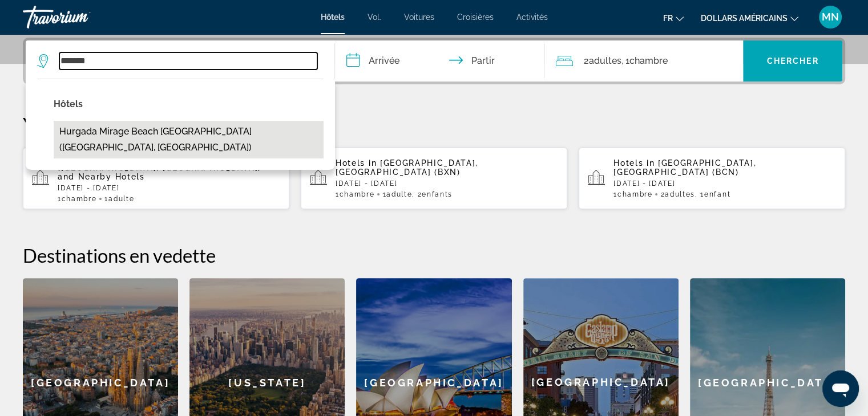  Describe the element at coordinates (475, 17) in the screenshot. I see `a: Croisières` at that location.